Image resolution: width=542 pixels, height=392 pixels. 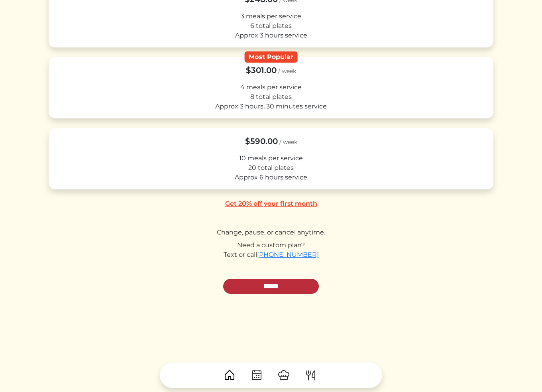 I want to click on div: Most Popular, so click(x=271, y=57).